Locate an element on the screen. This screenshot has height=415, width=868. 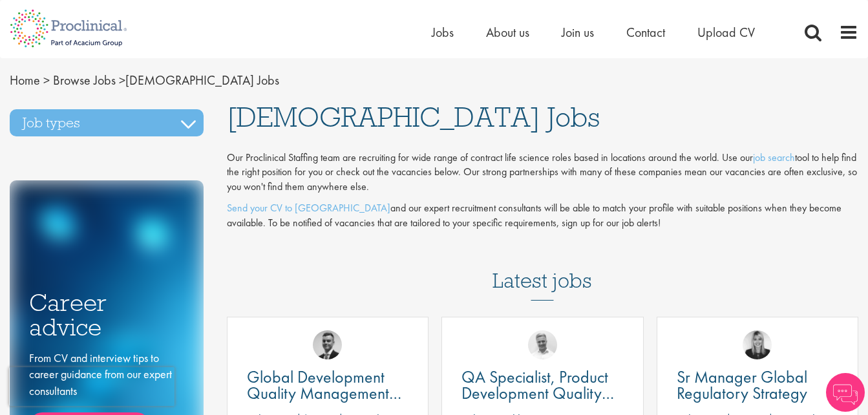
a: About us is located at coordinates (507, 33).